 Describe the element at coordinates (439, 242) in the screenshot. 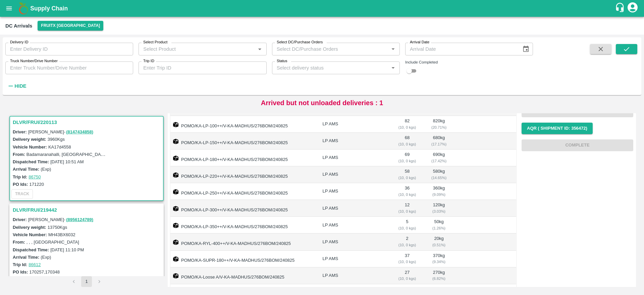

I see `td: 20 kg` at that location.